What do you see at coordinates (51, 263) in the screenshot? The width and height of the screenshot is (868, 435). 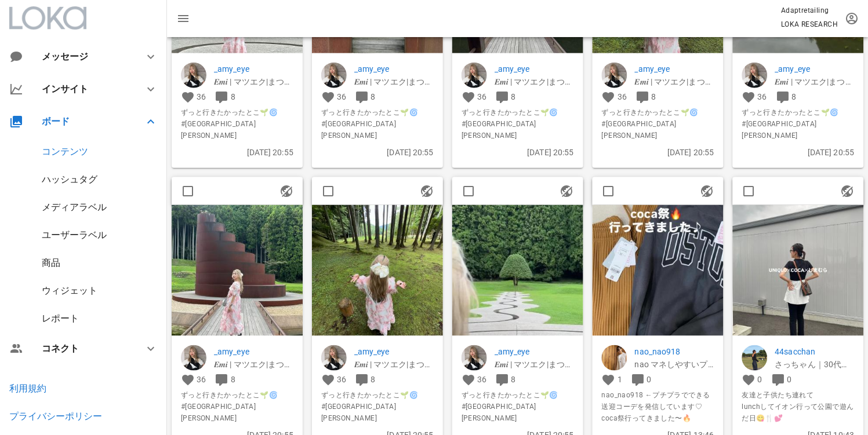 I see `div: 商品` at bounding box center [51, 263].